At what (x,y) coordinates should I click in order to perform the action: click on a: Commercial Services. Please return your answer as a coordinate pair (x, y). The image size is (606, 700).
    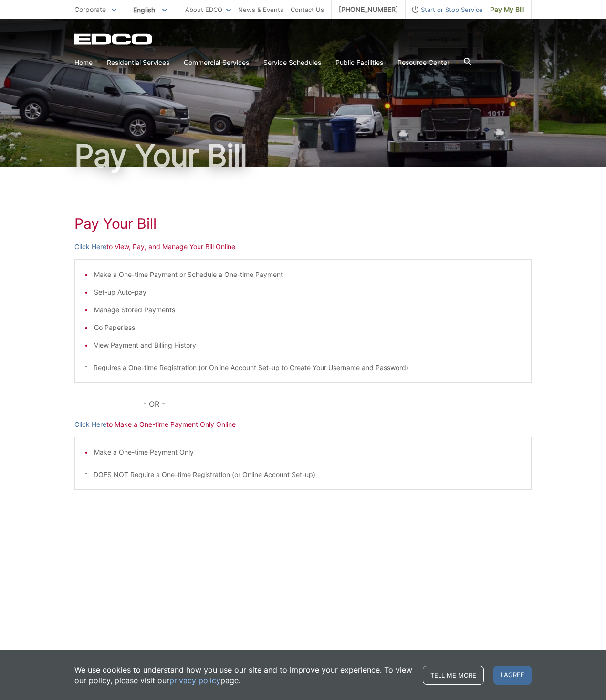
    Looking at the image, I should click on (216, 62).